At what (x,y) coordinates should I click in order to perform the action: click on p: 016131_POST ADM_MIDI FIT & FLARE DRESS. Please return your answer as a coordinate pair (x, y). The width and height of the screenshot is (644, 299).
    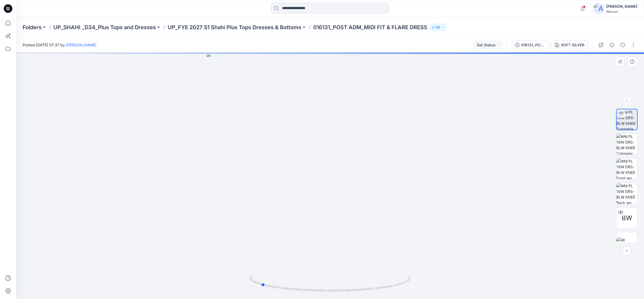
    Looking at the image, I should click on (370, 27).